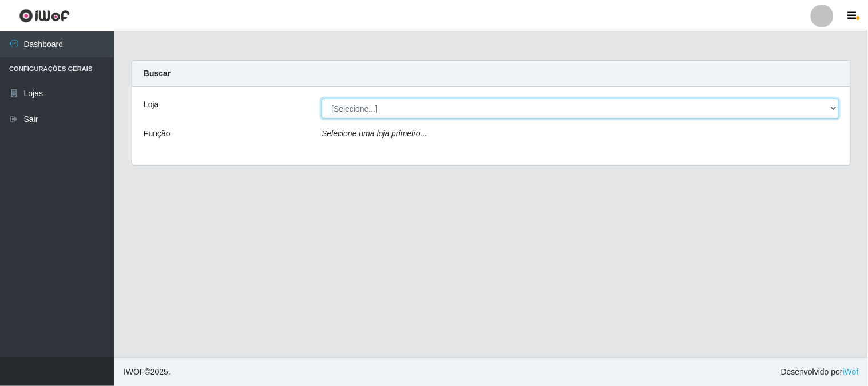  I want to click on span: IWOF, so click(134, 372).